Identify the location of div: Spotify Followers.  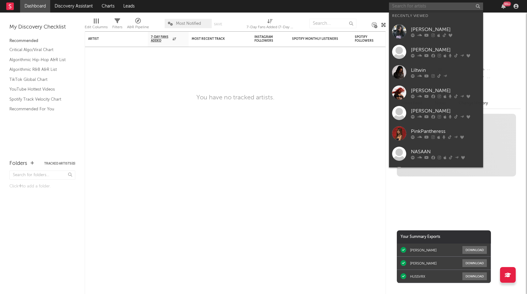
(366, 39).